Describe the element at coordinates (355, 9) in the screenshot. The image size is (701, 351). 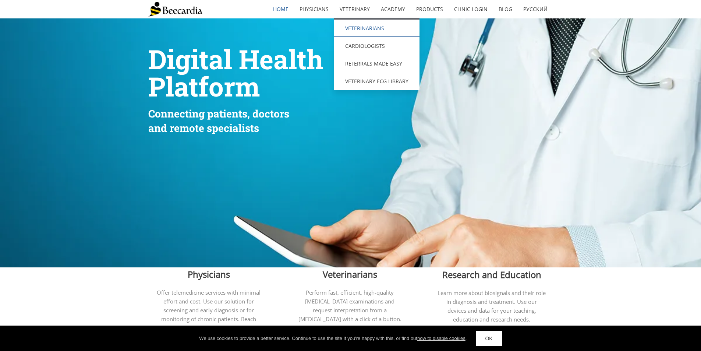
I see `a: Veterinary` at that location.